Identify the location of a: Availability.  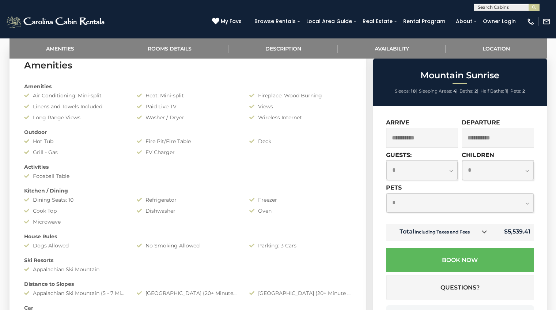
(392, 48).